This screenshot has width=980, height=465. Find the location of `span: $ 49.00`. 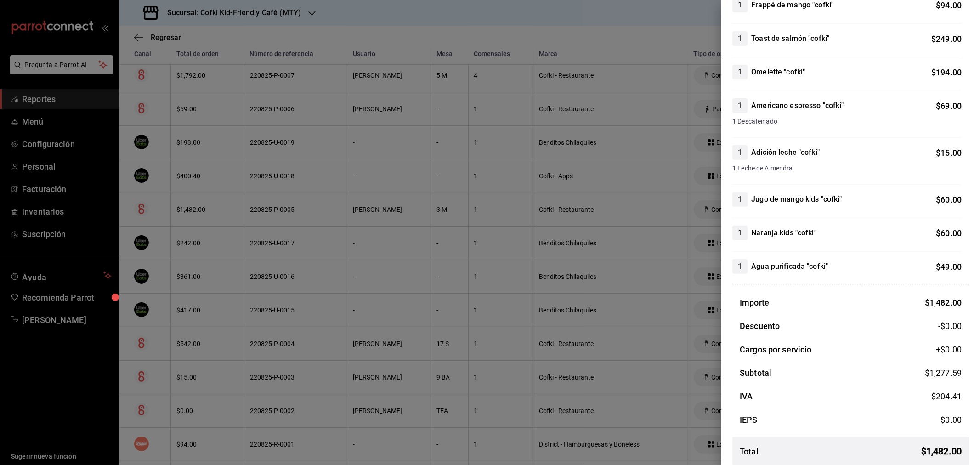

span: $ 49.00 is located at coordinates (948, 266).